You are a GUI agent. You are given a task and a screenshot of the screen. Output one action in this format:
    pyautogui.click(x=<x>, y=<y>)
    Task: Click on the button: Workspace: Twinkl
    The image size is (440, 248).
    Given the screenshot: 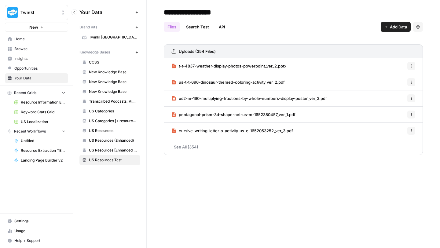 What is the action you would take?
    pyautogui.click(x=36, y=13)
    